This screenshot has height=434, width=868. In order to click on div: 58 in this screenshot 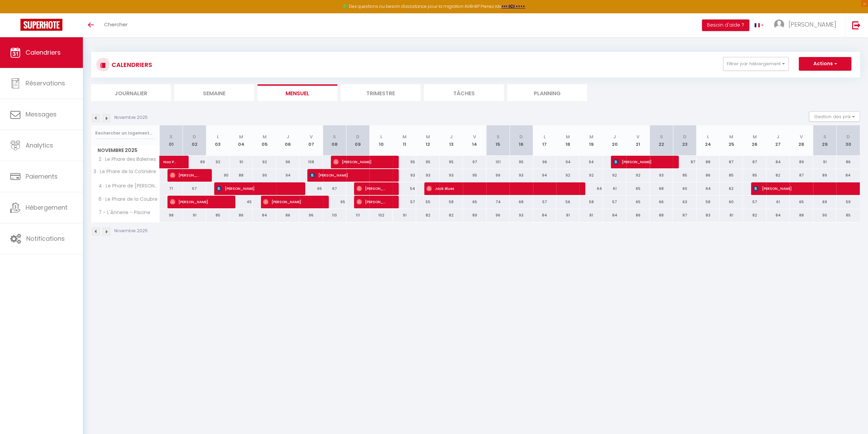, I will do `click(591, 202)`.